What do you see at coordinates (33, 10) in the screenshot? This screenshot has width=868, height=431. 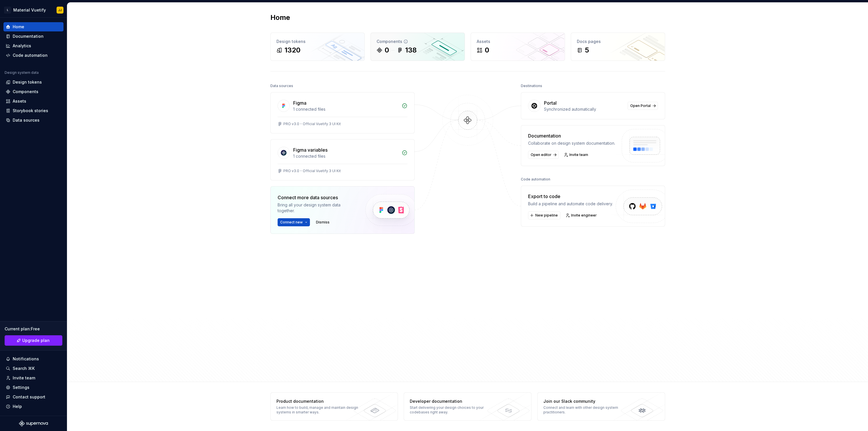 I see `button: LMaterial VuetifyJJ` at bounding box center [33, 10].